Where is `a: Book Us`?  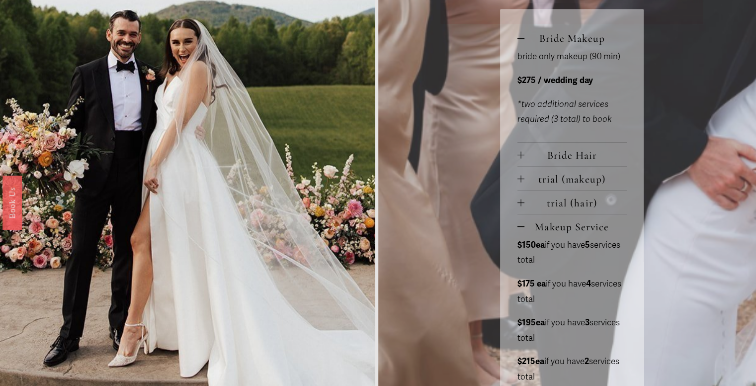
a: Book Us is located at coordinates (12, 202).